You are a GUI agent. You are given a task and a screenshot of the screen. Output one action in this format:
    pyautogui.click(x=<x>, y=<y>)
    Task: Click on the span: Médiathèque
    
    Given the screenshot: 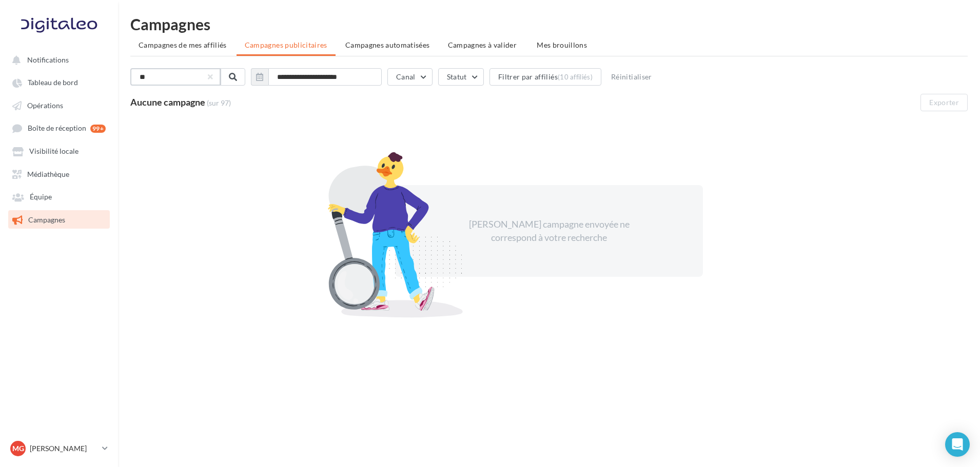 What is the action you would take?
    pyautogui.click(x=48, y=174)
    